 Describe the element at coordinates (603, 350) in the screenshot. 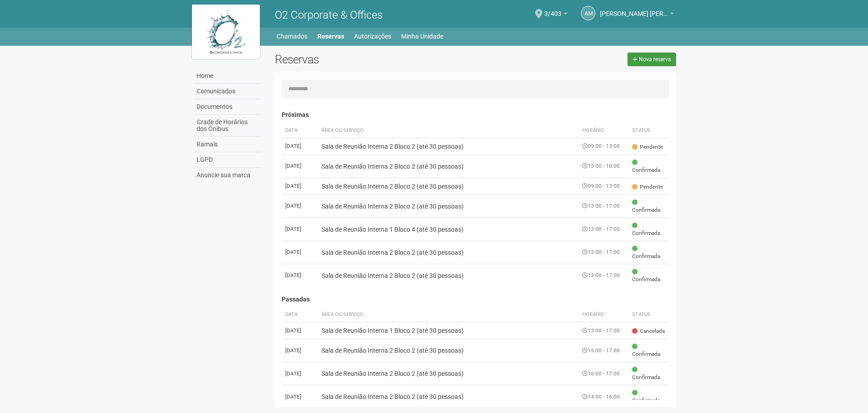

I see `td: 15:00 - 17:00` at that location.